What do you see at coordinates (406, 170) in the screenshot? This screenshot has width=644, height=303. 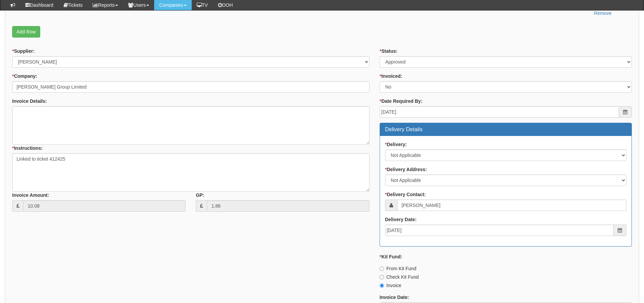 I see `label: Delivery Address:` at bounding box center [406, 170].